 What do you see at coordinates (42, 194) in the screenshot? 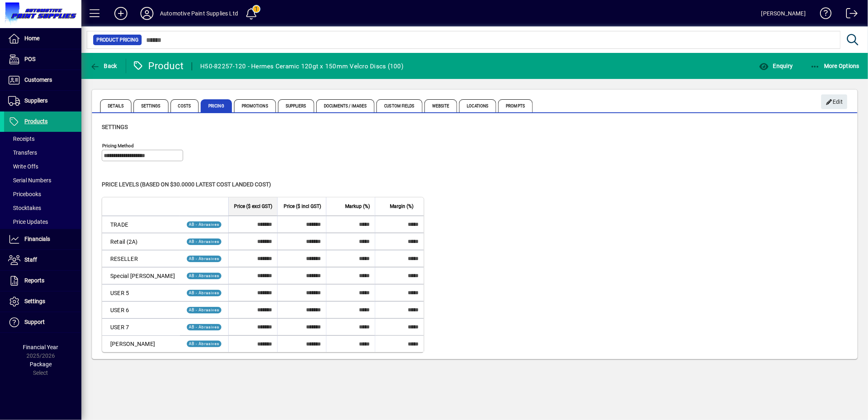
I see `a: Pricebooks` at bounding box center [42, 194].